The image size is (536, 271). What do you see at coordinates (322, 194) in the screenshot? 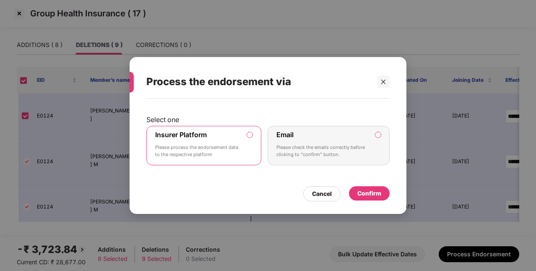
I see `div: Cancel` at bounding box center [322, 194].